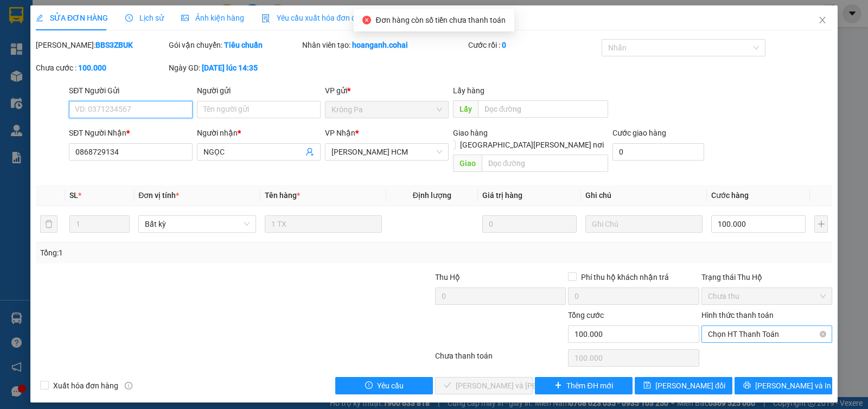 Image resolution: width=868 pixels, height=409 pixels. What do you see at coordinates (440, 20) in the screenshot?
I see `span: Đơn hàng còn số tiền chưa thanh toán` at bounding box center [440, 20].